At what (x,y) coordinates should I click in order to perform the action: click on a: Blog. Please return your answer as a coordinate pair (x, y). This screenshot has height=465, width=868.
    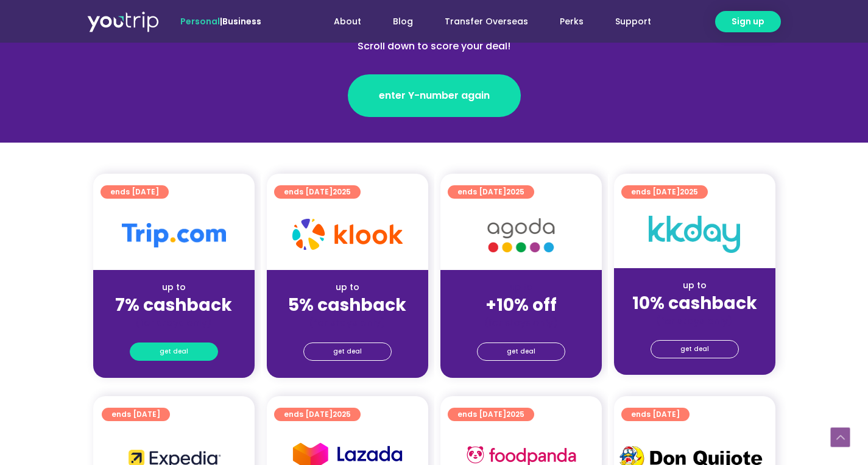
    Looking at the image, I should click on (403, 22).